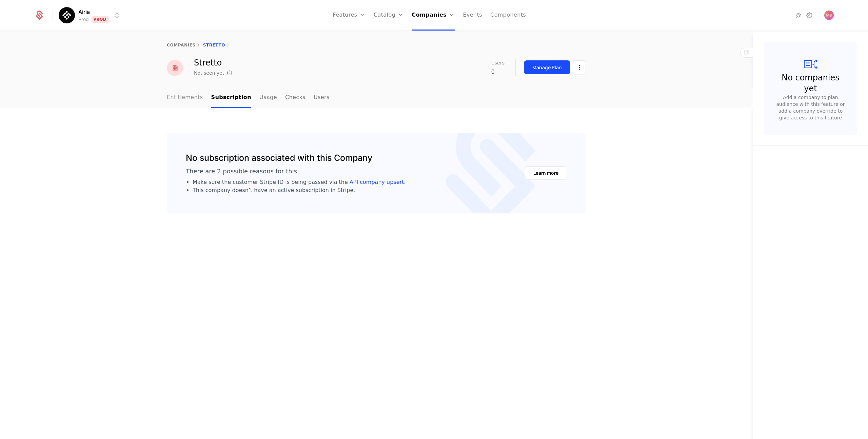  Describe the element at coordinates (829, 15) in the screenshot. I see `button: Open user button` at that location.